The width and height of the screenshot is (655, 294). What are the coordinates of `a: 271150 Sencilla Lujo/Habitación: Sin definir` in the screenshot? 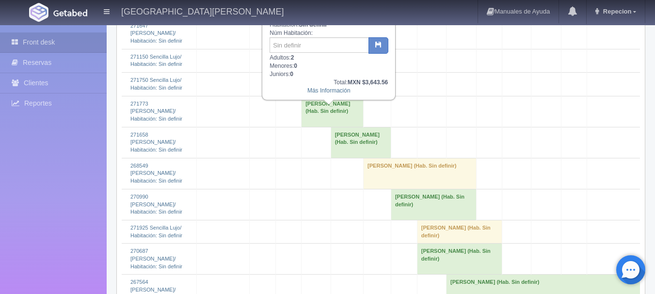 It's located at (156, 61).